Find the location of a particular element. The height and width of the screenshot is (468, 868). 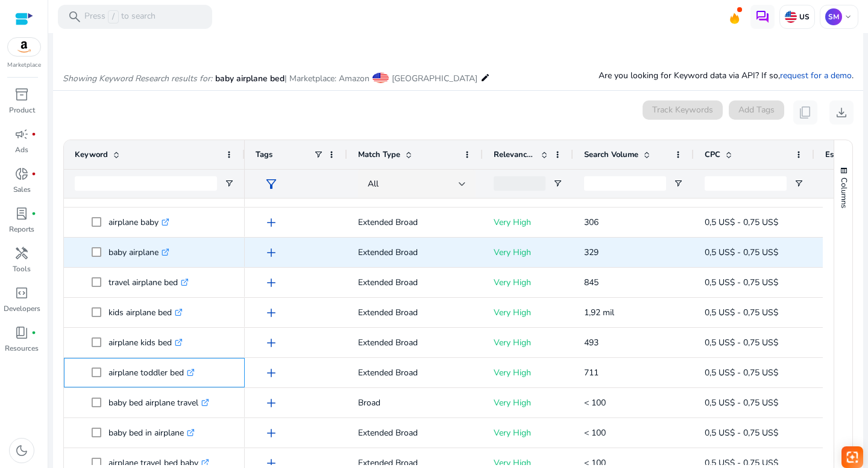

span: donut_small is located at coordinates (21, 174).